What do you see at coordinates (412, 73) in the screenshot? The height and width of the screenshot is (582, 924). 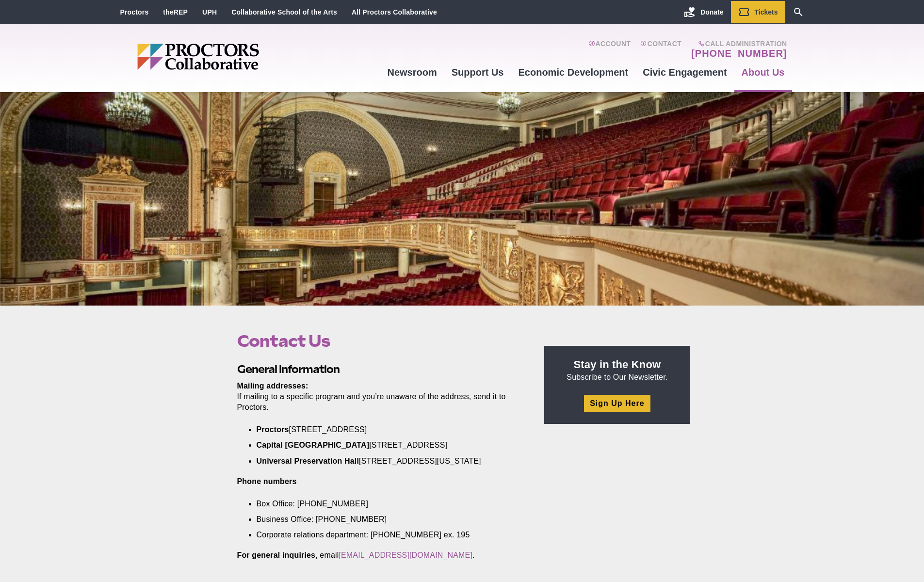 I see `a: Newsroom` at bounding box center [412, 73].